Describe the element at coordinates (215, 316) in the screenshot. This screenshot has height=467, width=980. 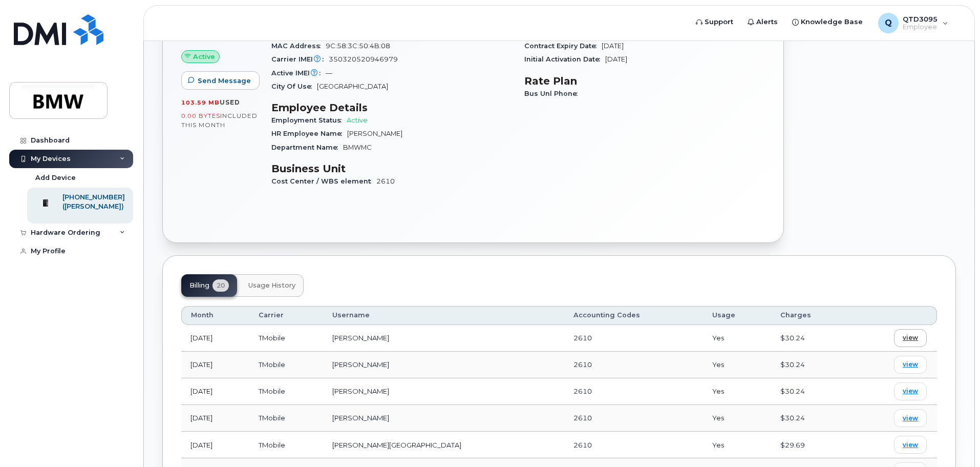
I see `th: Month` at that location.